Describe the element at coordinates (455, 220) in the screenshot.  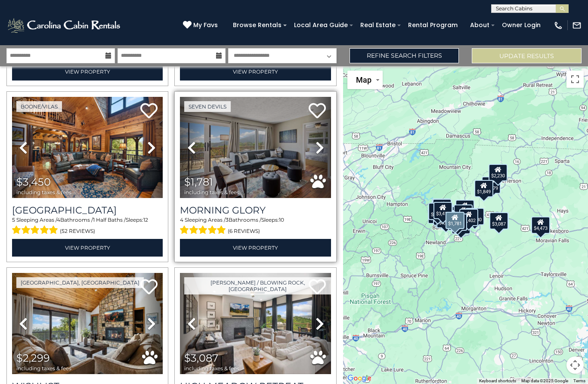
I see `div: $1,781` at that location.